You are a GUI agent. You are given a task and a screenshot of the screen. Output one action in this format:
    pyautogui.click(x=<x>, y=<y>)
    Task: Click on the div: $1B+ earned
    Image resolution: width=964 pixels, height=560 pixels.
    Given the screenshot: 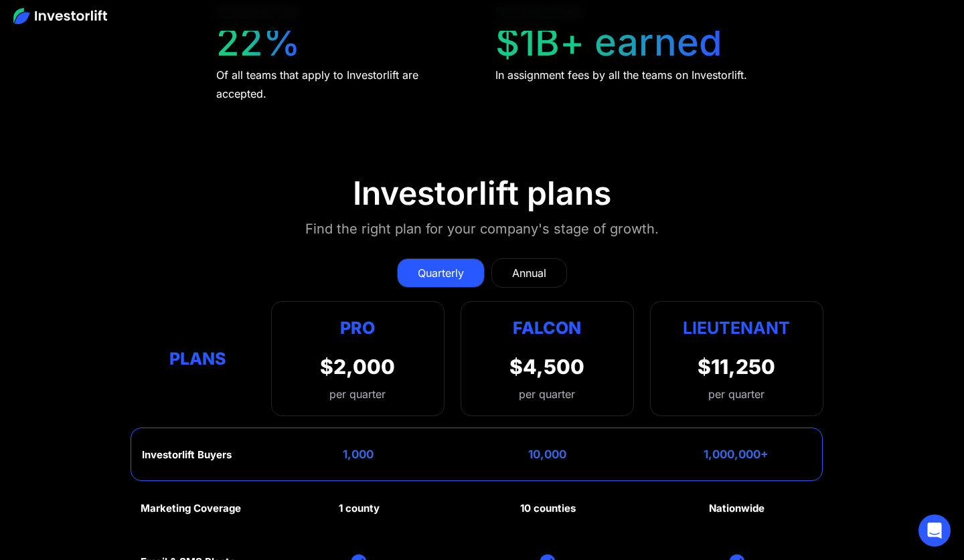 What is the action you would take?
    pyautogui.click(x=608, y=42)
    